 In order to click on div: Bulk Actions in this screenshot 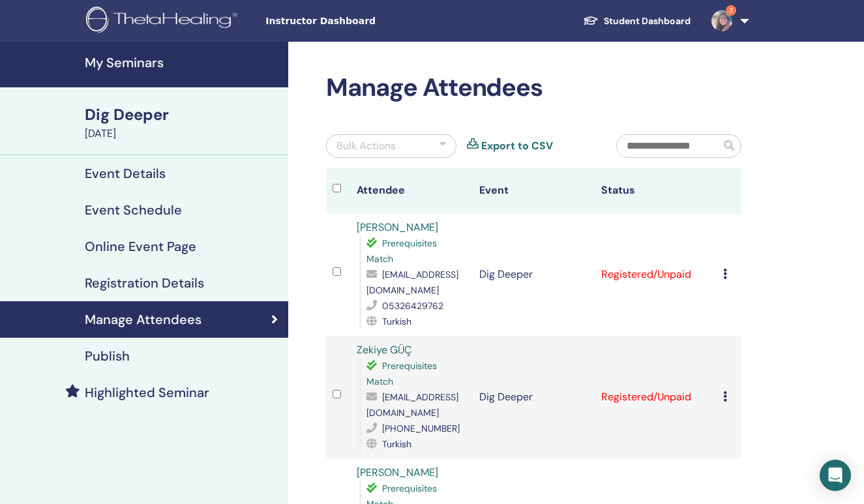, I will do `click(366, 146)`.